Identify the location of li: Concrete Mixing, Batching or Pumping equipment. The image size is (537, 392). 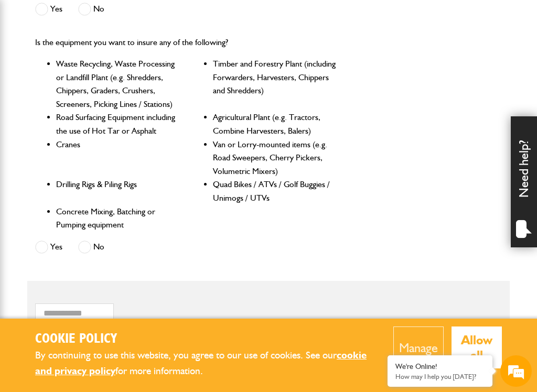
(120, 218).